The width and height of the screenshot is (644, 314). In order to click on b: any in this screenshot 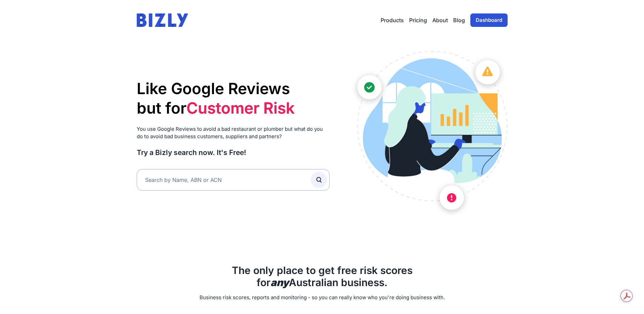, I will do `click(280, 282)`.